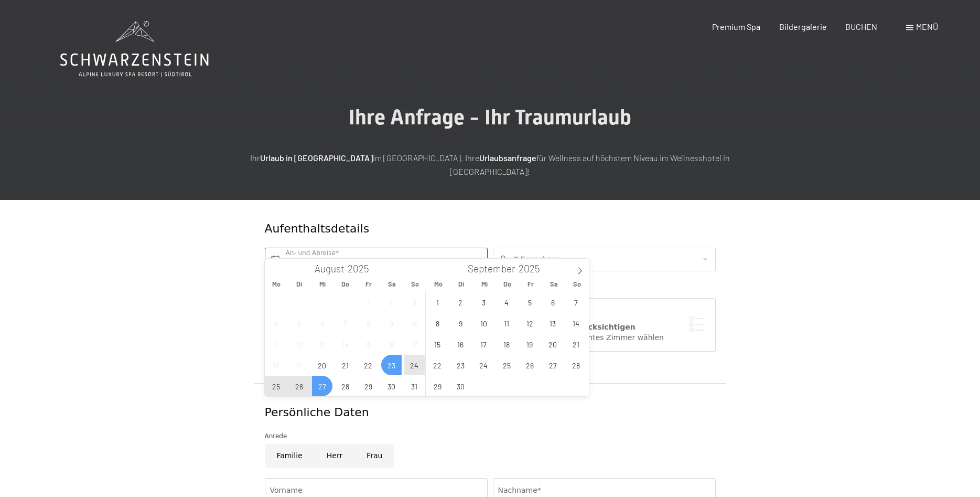 Image resolution: width=980 pixels, height=497 pixels. What do you see at coordinates (345, 323) in the screenshot?
I see `span: August 7, 2025` at bounding box center [345, 323].